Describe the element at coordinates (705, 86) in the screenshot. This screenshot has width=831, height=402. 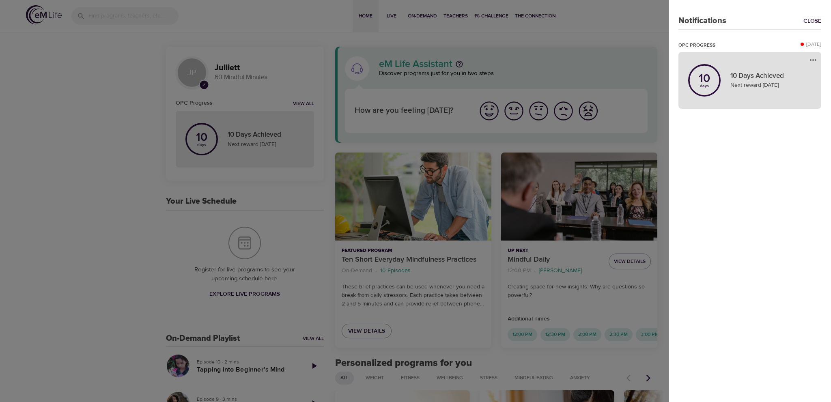
I see `p: days` at that location.